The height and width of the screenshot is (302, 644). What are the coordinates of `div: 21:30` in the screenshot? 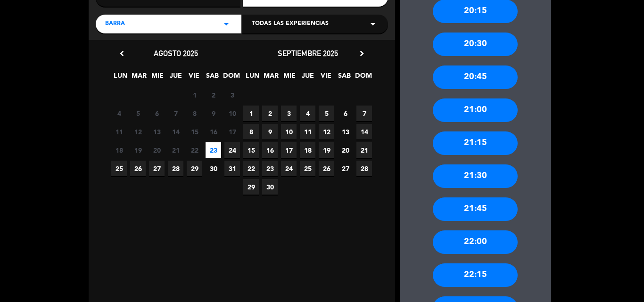 It's located at (475, 177).